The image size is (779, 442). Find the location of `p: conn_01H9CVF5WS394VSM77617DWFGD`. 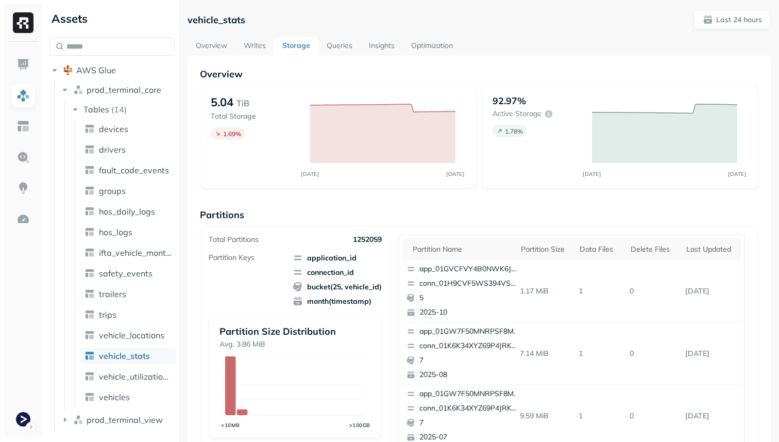

p: conn_01H9CVF5WS394VSM77617DWFGD is located at coordinates (470, 284).